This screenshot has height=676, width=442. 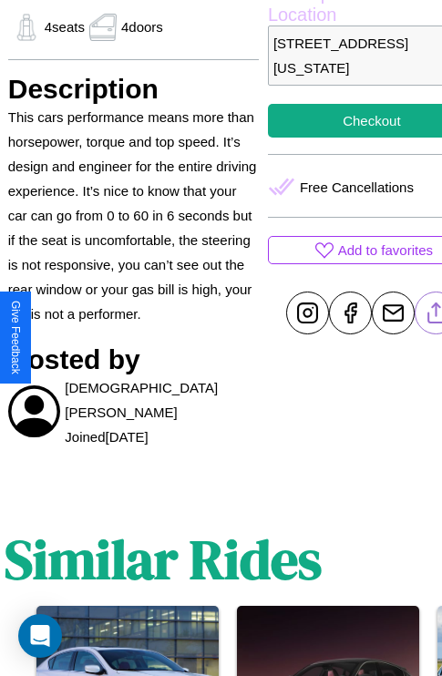 I want to click on h3: Hosted by, so click(x=133, y=360).